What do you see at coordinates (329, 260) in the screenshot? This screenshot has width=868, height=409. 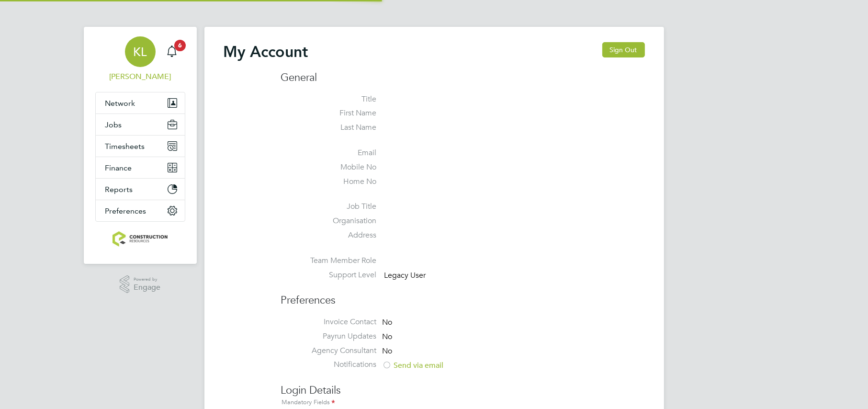 I see `label: Team Member Role` at bounding box center [329, 260].